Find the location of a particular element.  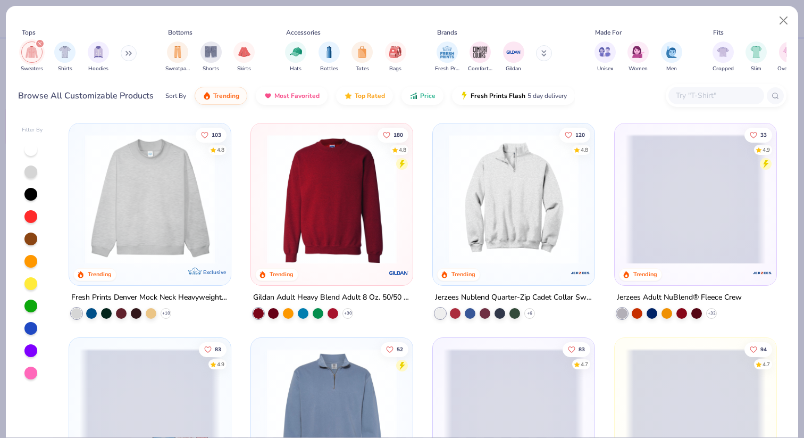

img: ff4ddab5-f3f6-4a83-b930-260fe1a46572 is located at coordinates (514, 199).